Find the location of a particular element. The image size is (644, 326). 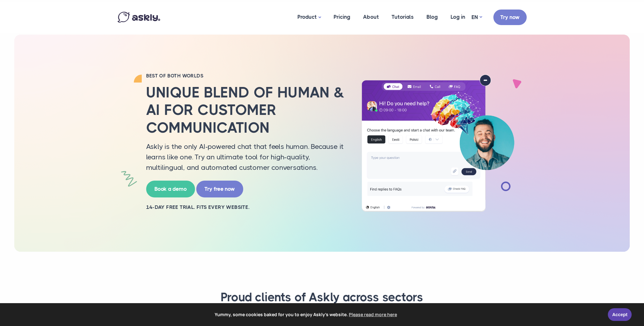

img: Askly is located at coordinates (139, 17).